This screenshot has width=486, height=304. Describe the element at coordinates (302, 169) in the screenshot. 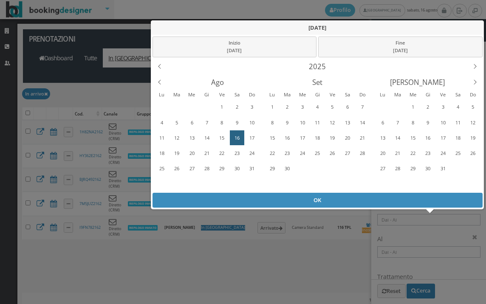

I see `div: Mercoledì, Ottobre 1` at that location.